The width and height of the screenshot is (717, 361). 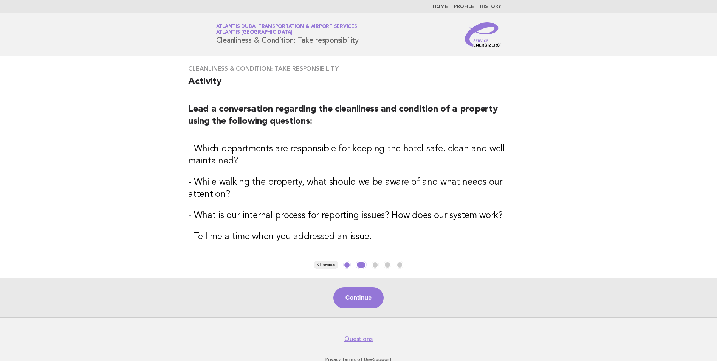 What do you see at coordinates (358, 298) in the screenshot?
I see `button: Continue` at bounding box center [358, 298].